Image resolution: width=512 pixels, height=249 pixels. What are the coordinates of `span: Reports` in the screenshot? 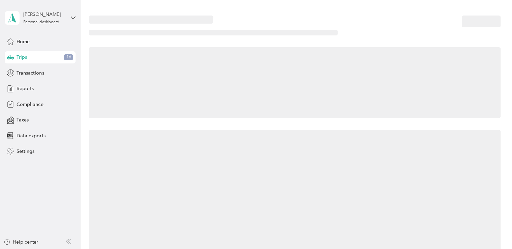 It's located at (25, 88).